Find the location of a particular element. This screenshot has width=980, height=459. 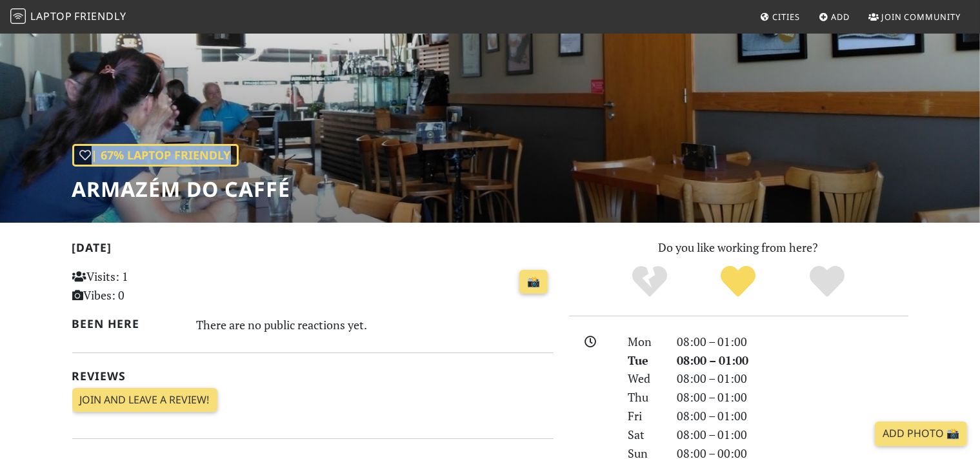

span: Cities is located at coordinates (786, 17).